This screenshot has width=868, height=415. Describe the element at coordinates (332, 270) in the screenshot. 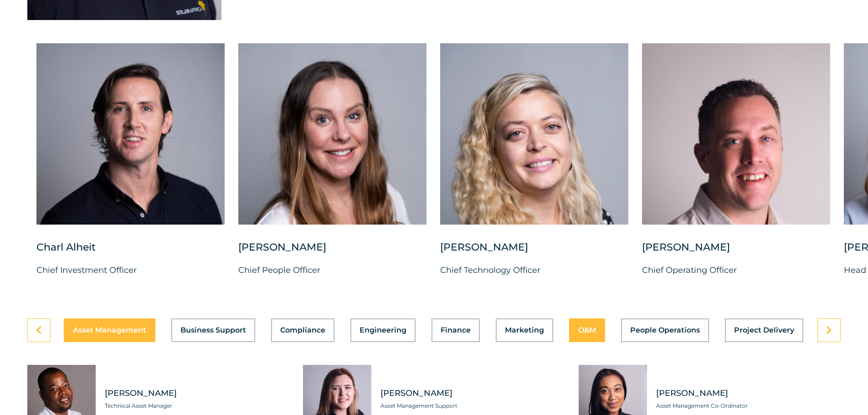

I see `p: Chief People Officer` at that location.